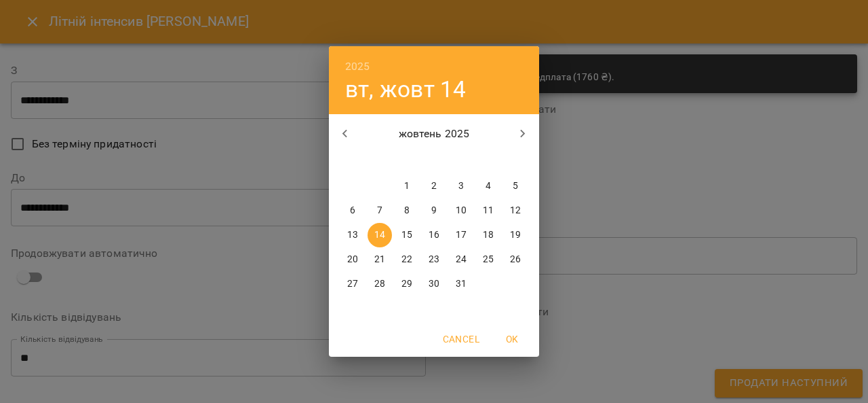  I want to click on p: 16, so click(434, 235).